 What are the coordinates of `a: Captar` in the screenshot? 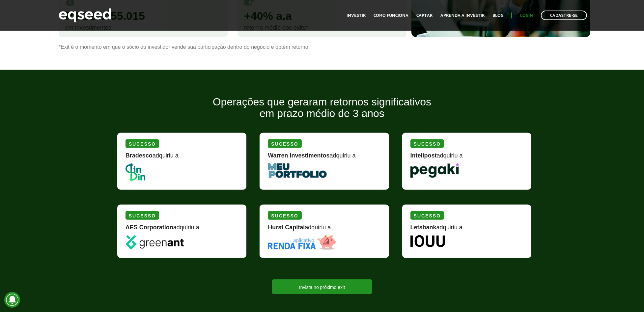 It's located at (425, 15).